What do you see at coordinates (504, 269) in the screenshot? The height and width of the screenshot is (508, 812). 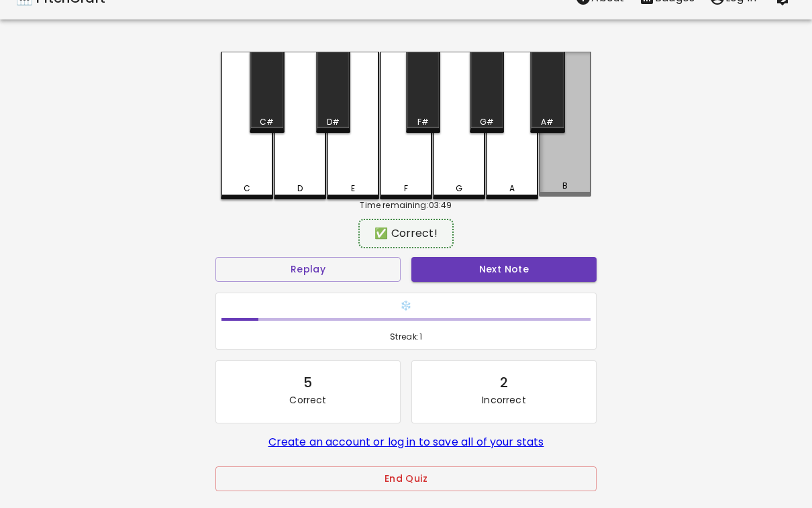 I see `button: Next Note` at bounding box center [504, 269].